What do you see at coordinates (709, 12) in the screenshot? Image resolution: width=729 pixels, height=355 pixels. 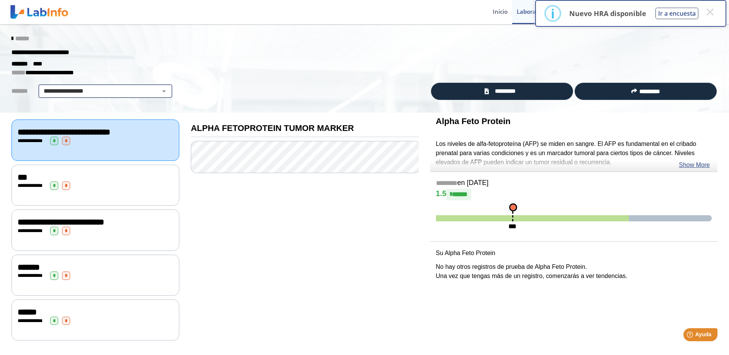 I see `button: Close this dialog` at bounding box center [709, 12].